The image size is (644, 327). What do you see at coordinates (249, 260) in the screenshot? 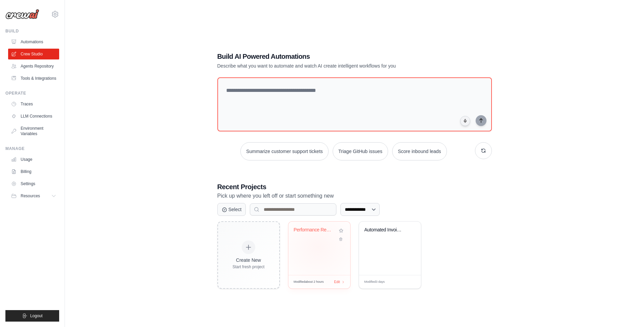
I see `div: Create New` at bounding box center [249, 260].